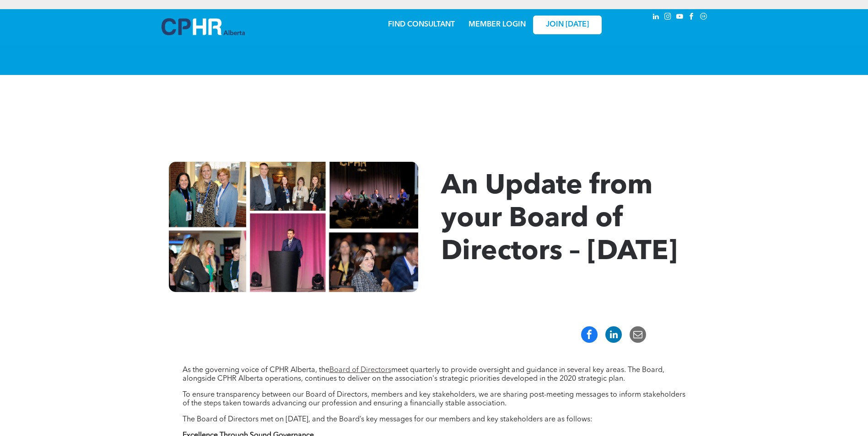 The image size is (868, 436). Describe the element at coordinates (421, 25) in the screenshot. I see `a: FIND CONSULTANT` at that location.